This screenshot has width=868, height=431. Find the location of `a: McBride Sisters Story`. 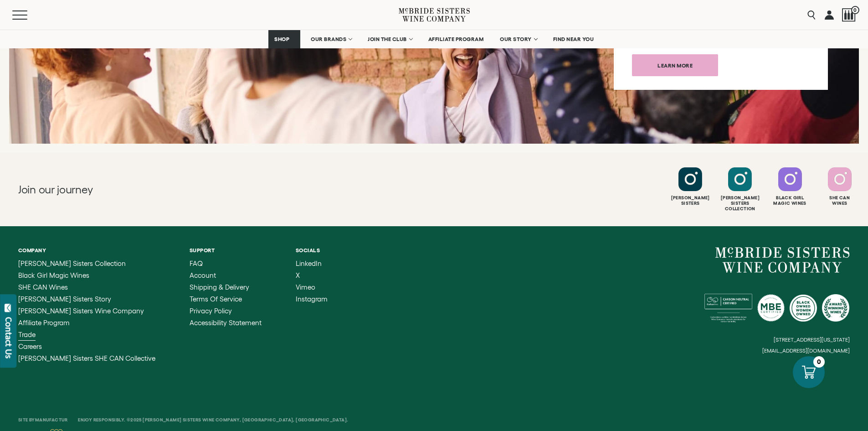

a: McBride Sisters Story is located at coordinates (87, 299).